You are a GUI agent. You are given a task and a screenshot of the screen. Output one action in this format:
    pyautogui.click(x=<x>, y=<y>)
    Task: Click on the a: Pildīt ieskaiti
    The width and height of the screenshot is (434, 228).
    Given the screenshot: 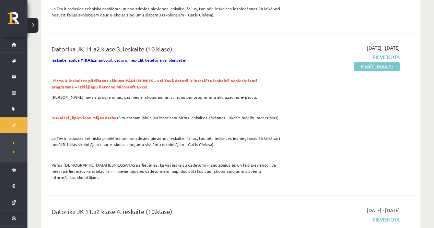 What is the action you would take?
    pyautogui.click(x=377, y=67)
    